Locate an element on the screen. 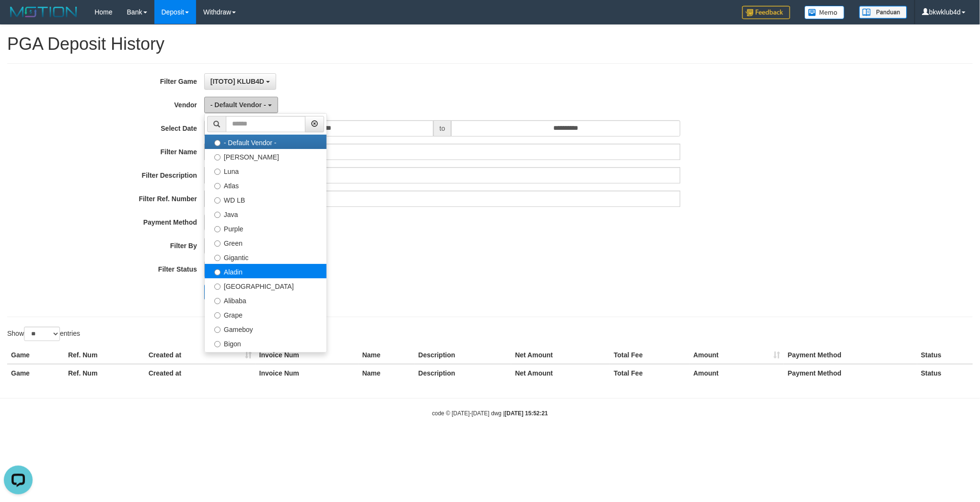  input: Atlas is located at coordinates (217, 186).